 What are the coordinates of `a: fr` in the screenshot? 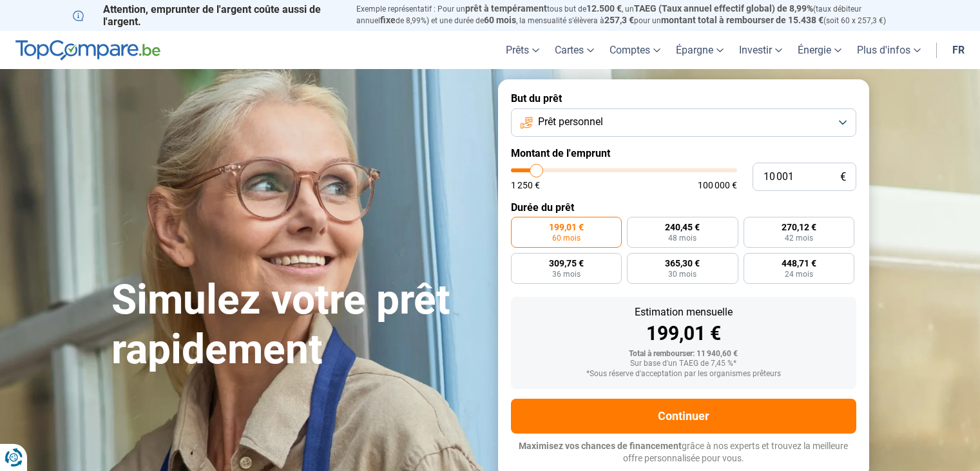 It's located at (958, 49).